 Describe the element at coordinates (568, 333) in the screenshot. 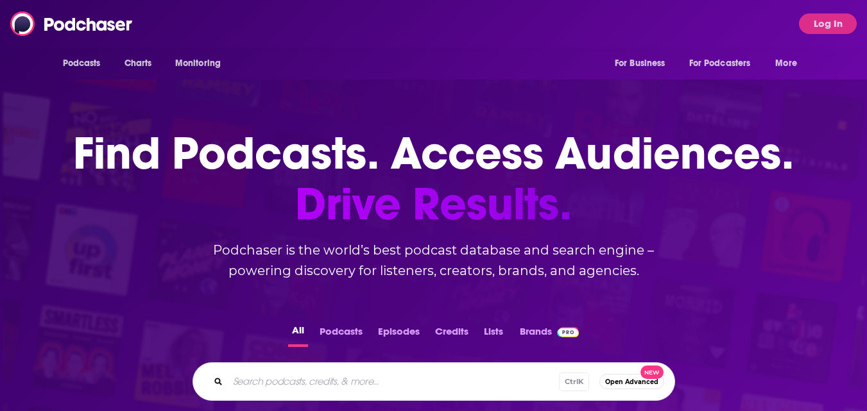

I see `img: Podchaser Pro` at that location.